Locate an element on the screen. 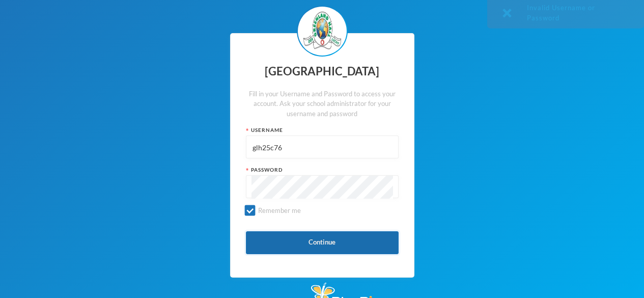 The image size is (644, 298). div: Password is located at coordinates (322, 170).